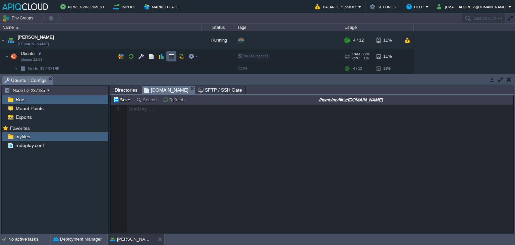 Image resolution: width=515 pixels, height=245 pixels. Describe the element at coordinates (337, 7) in the screenshot. I see `button: Balance ₹1558.87` at that location.